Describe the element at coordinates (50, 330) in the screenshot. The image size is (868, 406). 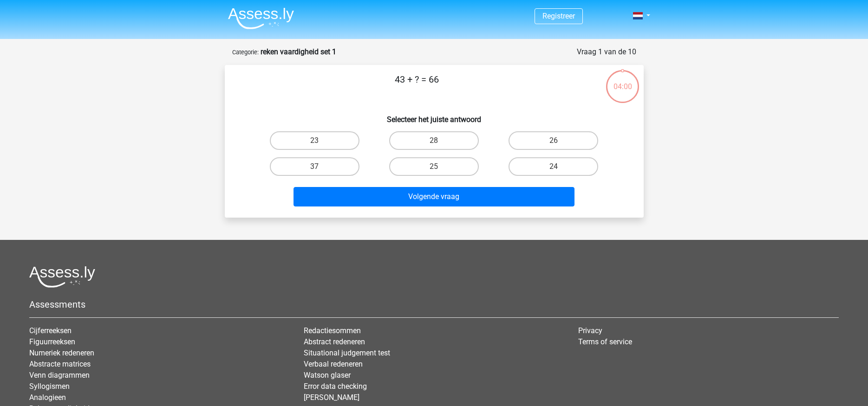
I see `a: Cijferreeksen` at that location.